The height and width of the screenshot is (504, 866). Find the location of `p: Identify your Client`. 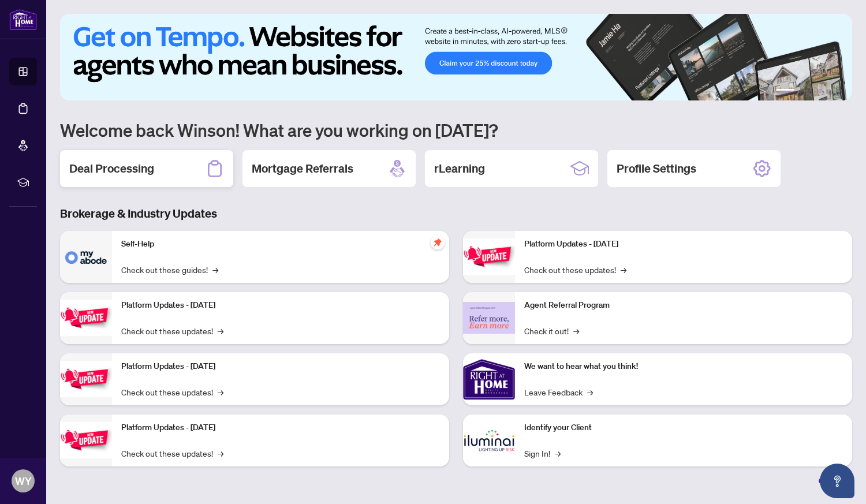

p: Identify your Client is located at coordinates (684, 428).